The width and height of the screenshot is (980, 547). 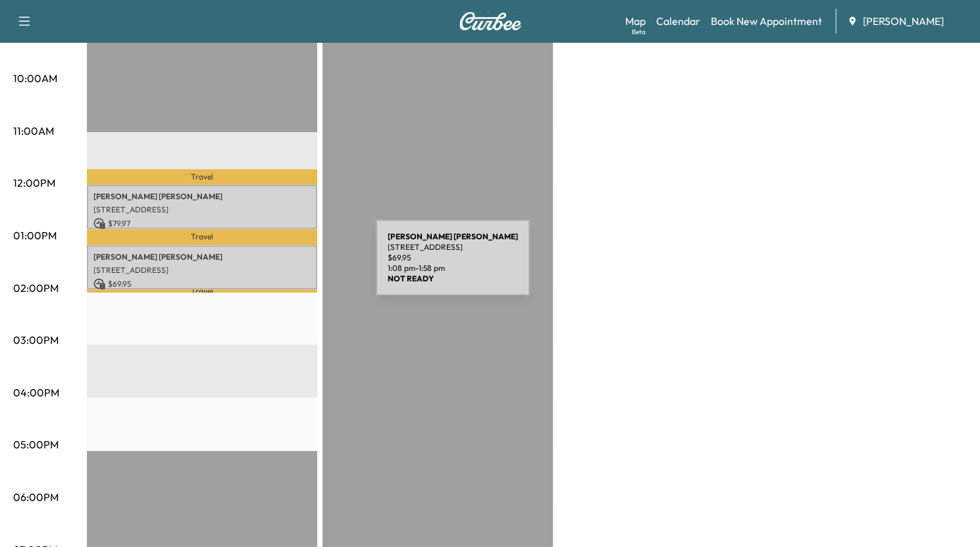 I want to click on div: Beta, so click(x=638, y=31).